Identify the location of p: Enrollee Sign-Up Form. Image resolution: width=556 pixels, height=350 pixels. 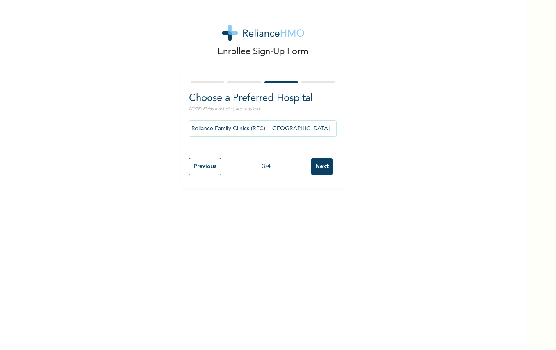
(263, 52).